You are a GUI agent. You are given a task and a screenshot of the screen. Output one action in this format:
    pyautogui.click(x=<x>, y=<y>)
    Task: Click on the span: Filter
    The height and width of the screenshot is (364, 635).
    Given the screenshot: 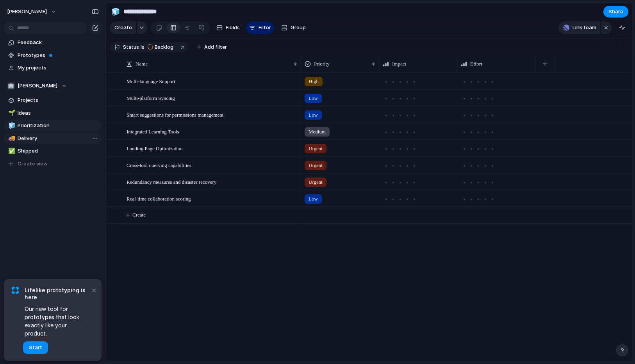 What is the action you would take?
    pyautogui.click(x=265, y=28)
    